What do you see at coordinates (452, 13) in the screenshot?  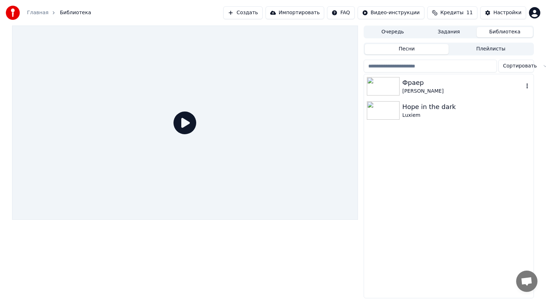 I see `button: Кредиты11` at bounding box center [452, 13].